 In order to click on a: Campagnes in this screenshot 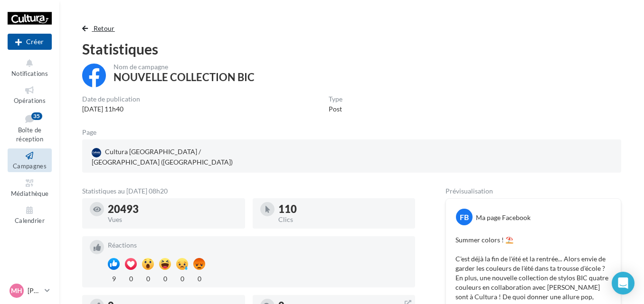, I will do `click(30, 160)`.